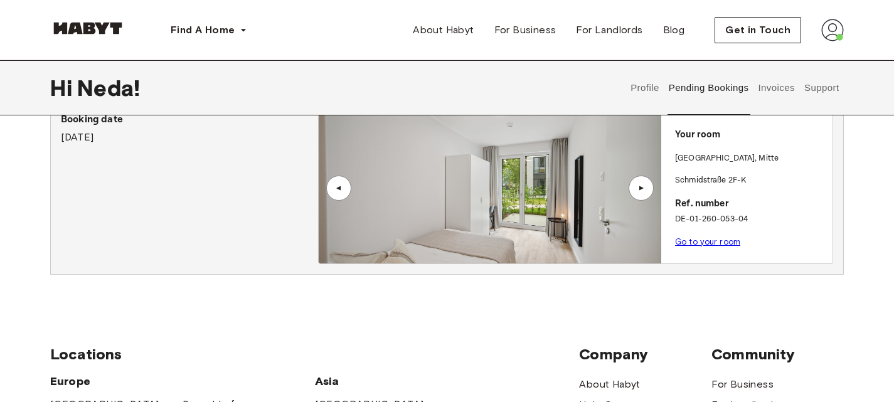 Image resolution: width=894 pixels, height=402 pixels. Describe the element at coordinates (109, 88) in the screenshot. I see `span: Neda !` at that location.